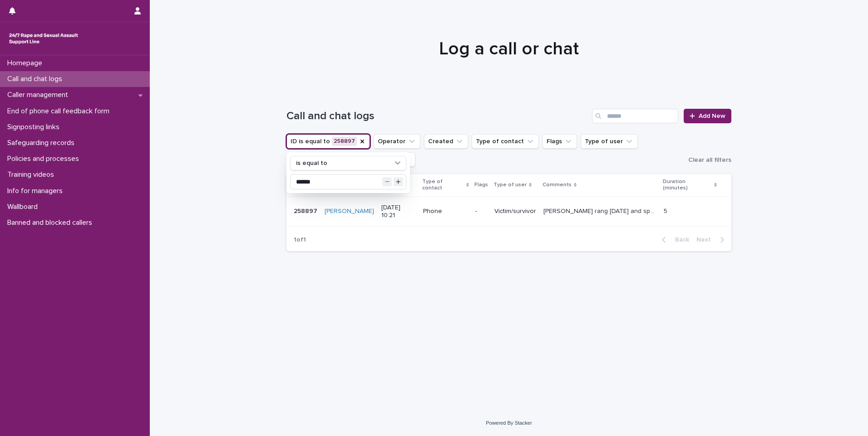 The width and height of the screenshot is (868, 436). Describe the element at coordinates (311, 163) in the screenshot. I see `p: is equal to` at that location.